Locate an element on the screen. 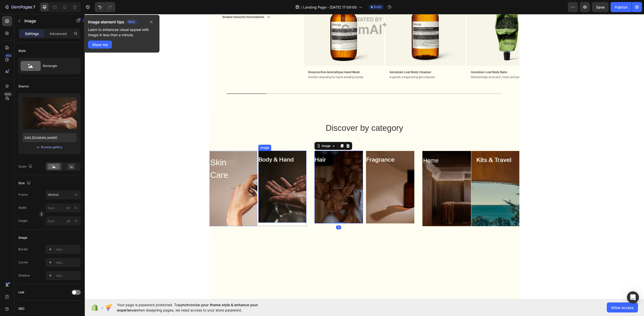 This screenshot has width=644, height=316. div: Shadow is located at coordinates (24, 276).